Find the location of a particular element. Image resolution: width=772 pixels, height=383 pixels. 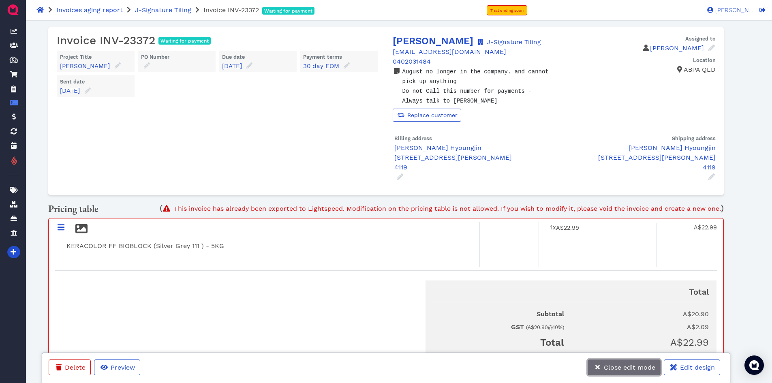

span: Due date is located at coordinates (233, 57).